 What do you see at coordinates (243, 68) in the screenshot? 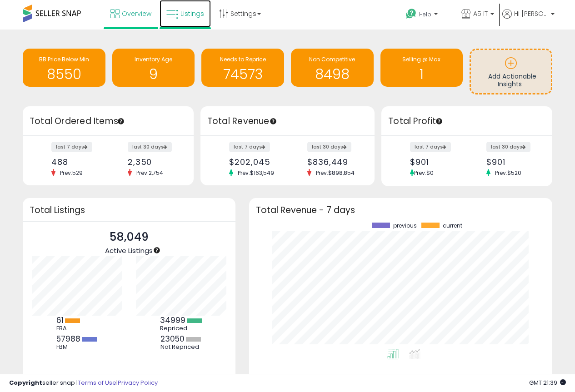
I see `a: Needs to Reprice 74573` at bounding box center [243, 68].